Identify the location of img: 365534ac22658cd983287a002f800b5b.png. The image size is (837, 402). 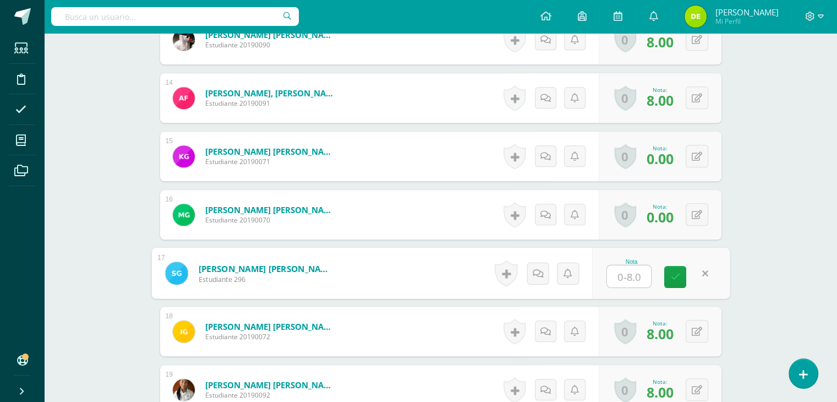
(184, 215).